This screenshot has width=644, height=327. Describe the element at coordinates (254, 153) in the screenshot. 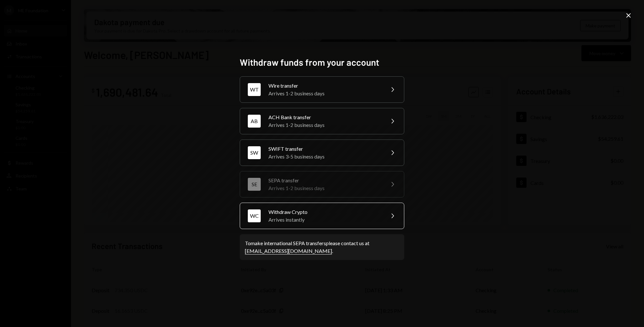

I see `div: SW` at that location.